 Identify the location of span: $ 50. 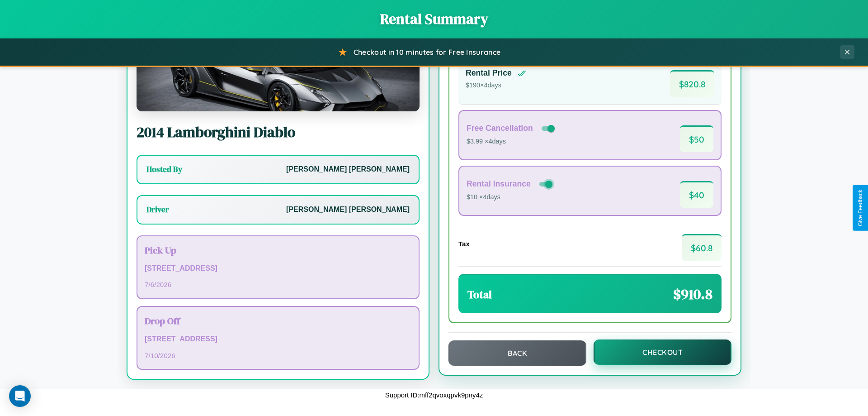
(697, 138).